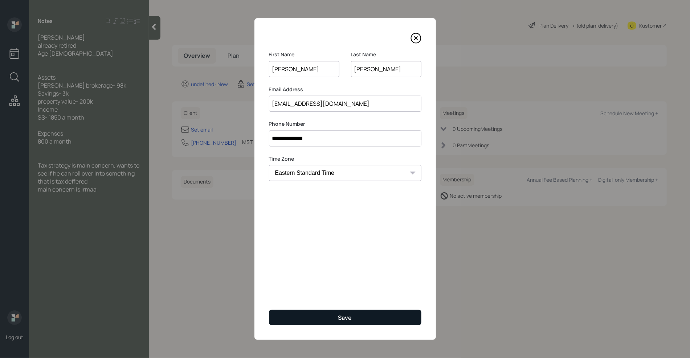  Describe the element at coordinates (345, 159) in the screenshot. I see `label: Time Zone` at that location.